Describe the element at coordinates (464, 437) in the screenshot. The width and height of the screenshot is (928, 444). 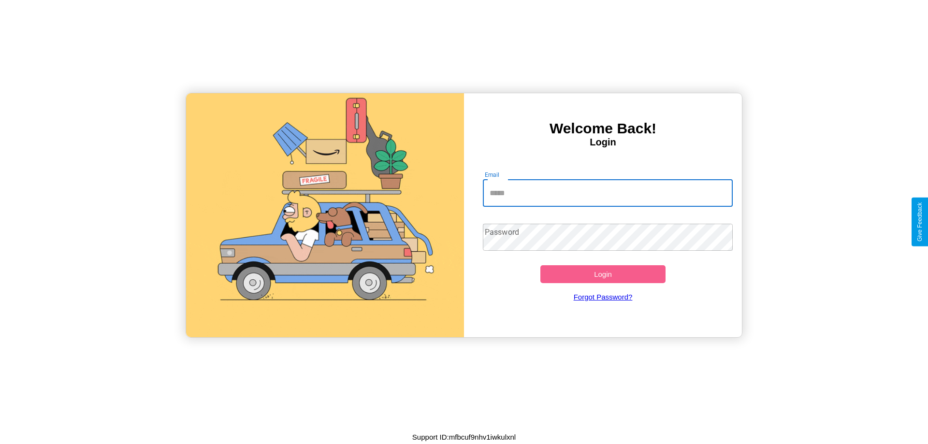
I see `p: Support ID: mfbcuf9nhv1iwkulxnl` at that location.